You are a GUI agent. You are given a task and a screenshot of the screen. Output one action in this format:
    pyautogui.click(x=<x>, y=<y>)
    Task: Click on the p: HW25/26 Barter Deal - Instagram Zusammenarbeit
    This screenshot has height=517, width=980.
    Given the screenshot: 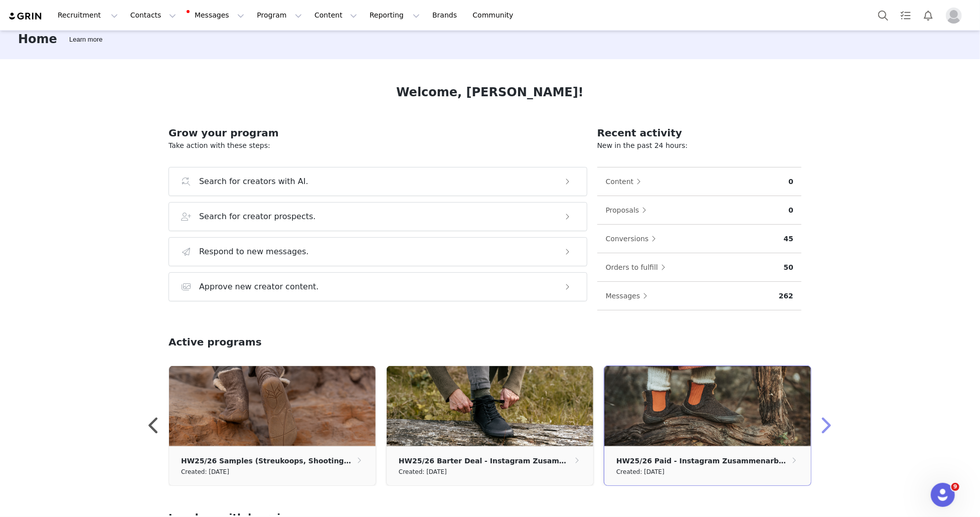 What is the action you would take?
    pyautogui.click(x=485, y=462)
    